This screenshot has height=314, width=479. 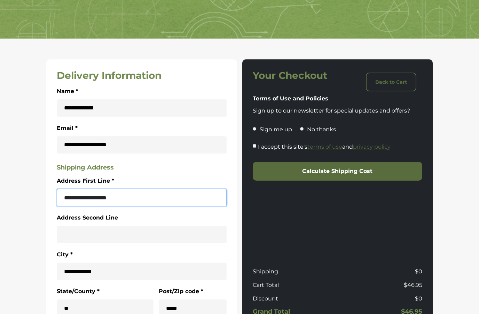 What do you see at coordinates (294, 272) in the screenshot?
I see `p: Shipping` at bounding box center [294, 272].